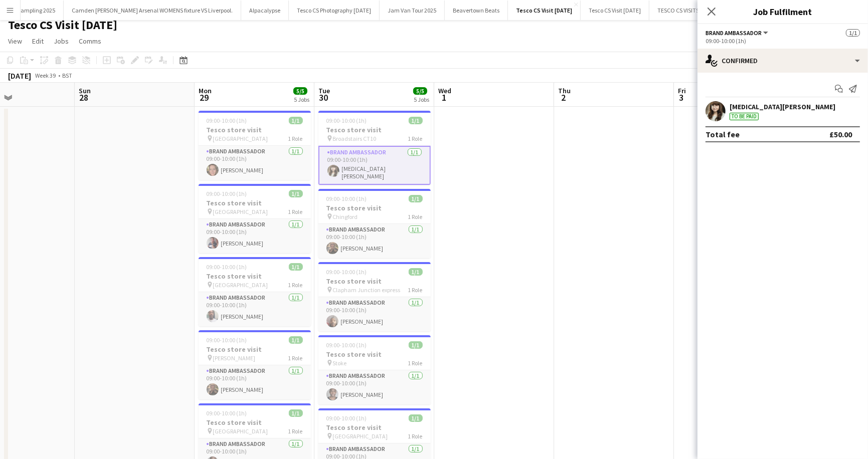 Image resolution: width=868 pixels, height=459 pixels. What do you see at coordinates (85, 90) in the screenshot?
I see `span: Sun` at bounding box center [85, 90].